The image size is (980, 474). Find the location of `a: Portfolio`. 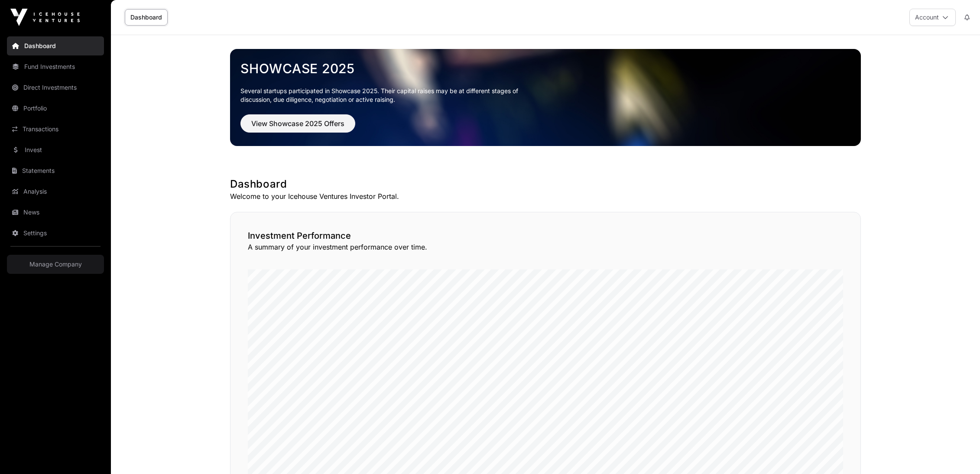

a: Portfolio is located at coordinates (55, 108).